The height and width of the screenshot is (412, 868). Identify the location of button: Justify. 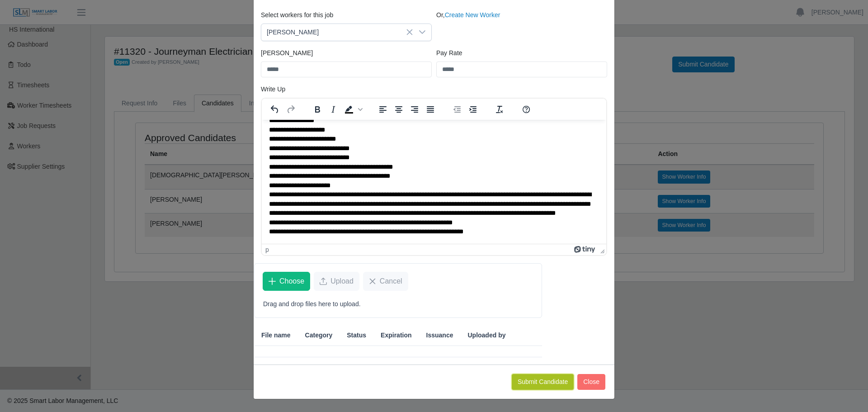
(431, 109).